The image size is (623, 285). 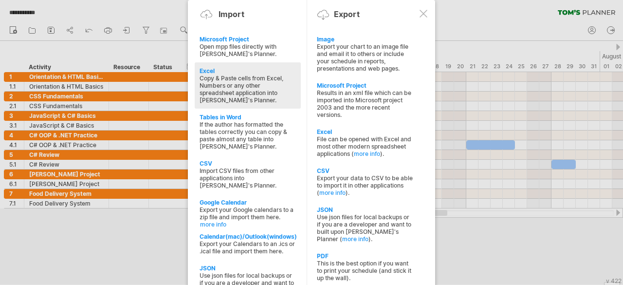 What do you see at coordinates (248, 117) in the screenshot?
I see `div: Tables in Word` at bounding box center [248, 117].